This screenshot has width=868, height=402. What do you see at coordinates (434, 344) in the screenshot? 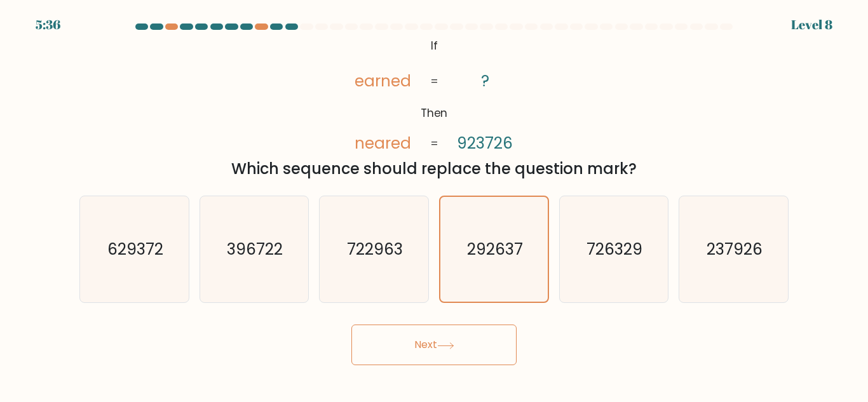
I see `button: Next` at bounding box center [434, 344].